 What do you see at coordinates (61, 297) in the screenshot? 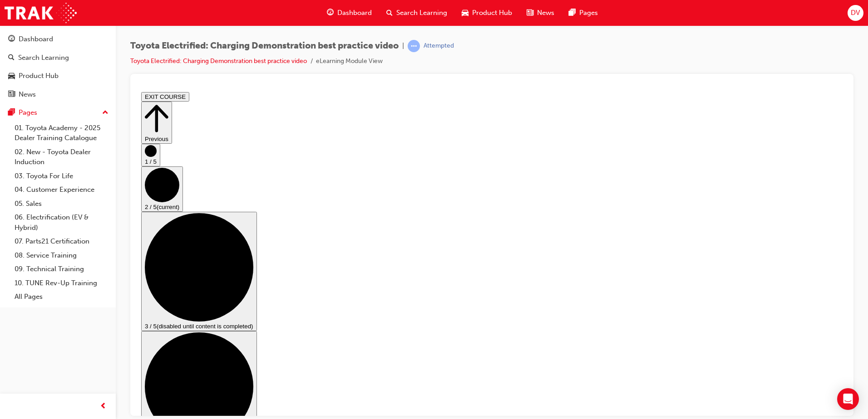
I see `a: All Pages` at bounding box center [61, 297].